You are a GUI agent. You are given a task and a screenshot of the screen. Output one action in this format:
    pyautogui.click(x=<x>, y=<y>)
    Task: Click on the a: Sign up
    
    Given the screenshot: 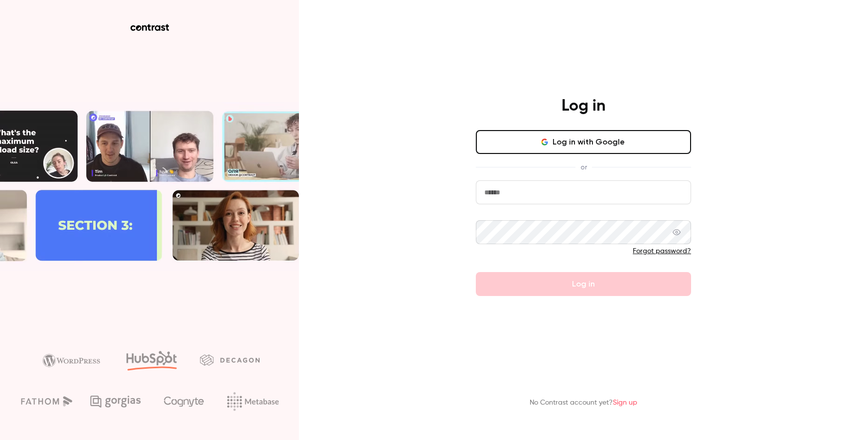 What is the action you would take?
    pyautogui.click(x=625, y=403)
    